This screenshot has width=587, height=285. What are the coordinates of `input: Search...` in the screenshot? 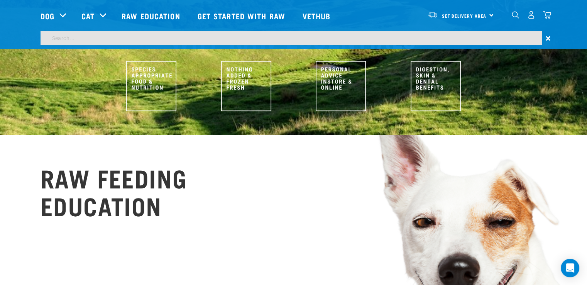 It's located at (291, 38).